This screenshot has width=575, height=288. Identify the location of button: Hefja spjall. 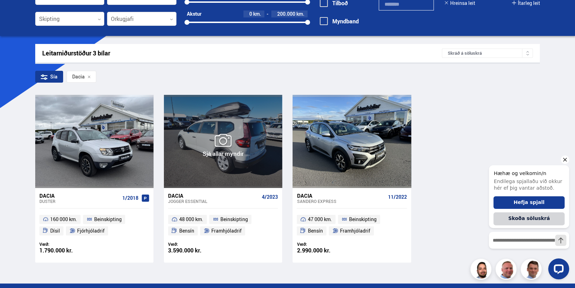
(46, 50).